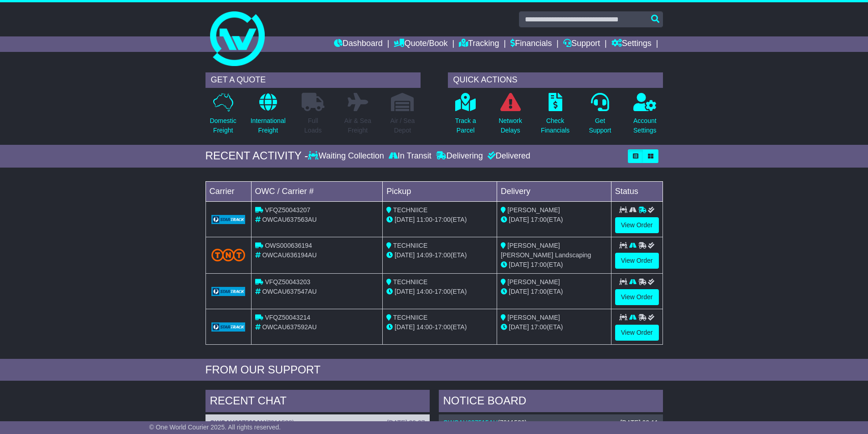 The image size is (868, 434). What do you see at coordinates (531, 44) in the screenshot?
I see `a: Financials` at bounding box center [531, 44].